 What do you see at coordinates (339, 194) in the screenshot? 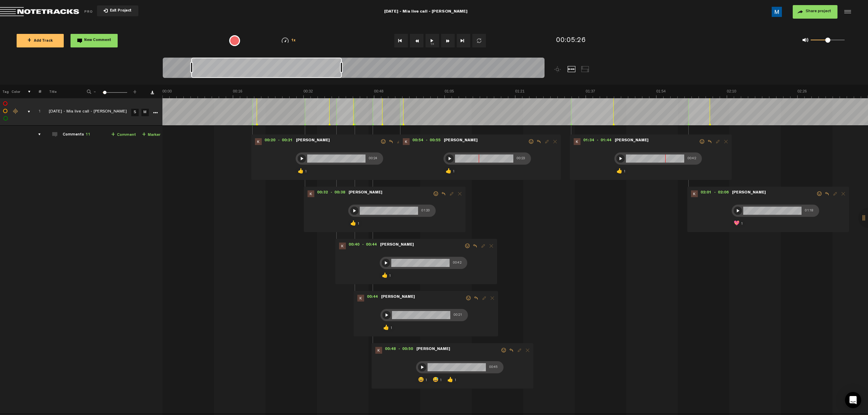
I see `span: - 00:38` at bounding box center [339, 194].